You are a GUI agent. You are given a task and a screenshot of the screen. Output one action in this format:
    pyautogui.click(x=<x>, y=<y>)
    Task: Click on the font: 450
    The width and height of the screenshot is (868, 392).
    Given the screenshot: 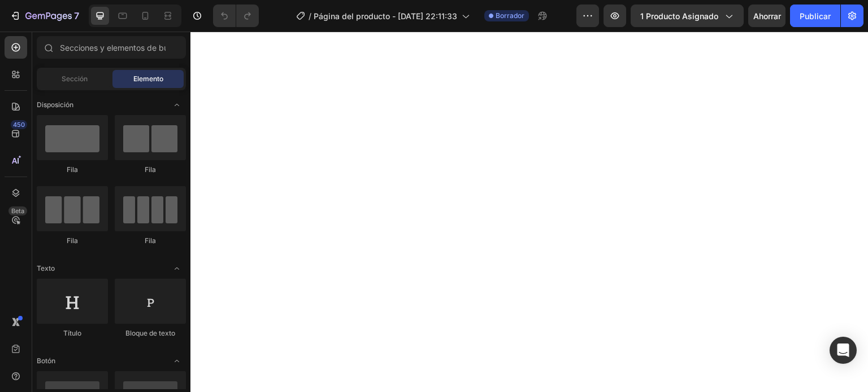 What is the action you would take?
    pyautogui.click(x=18, y=125)
    